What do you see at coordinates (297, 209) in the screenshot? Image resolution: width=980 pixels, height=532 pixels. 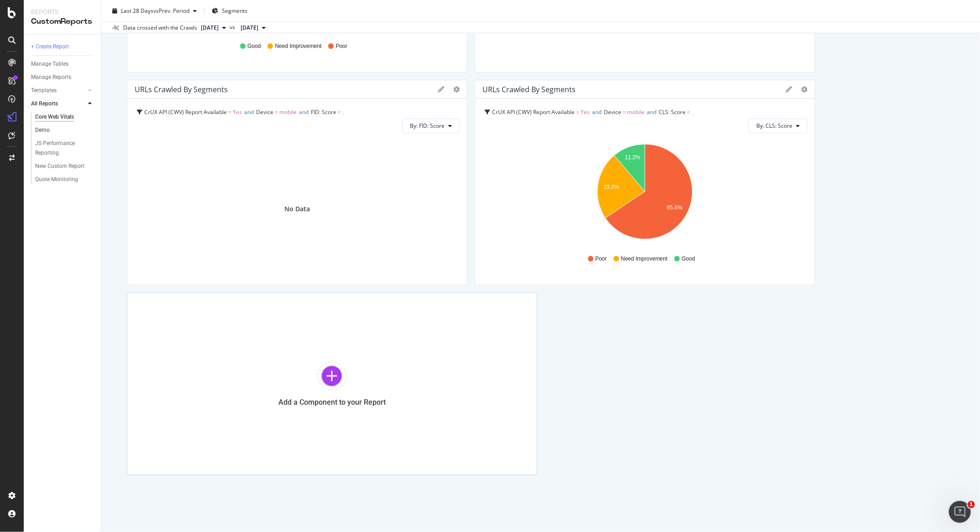 I see `div: No Data` at bounding box center [297, 209].